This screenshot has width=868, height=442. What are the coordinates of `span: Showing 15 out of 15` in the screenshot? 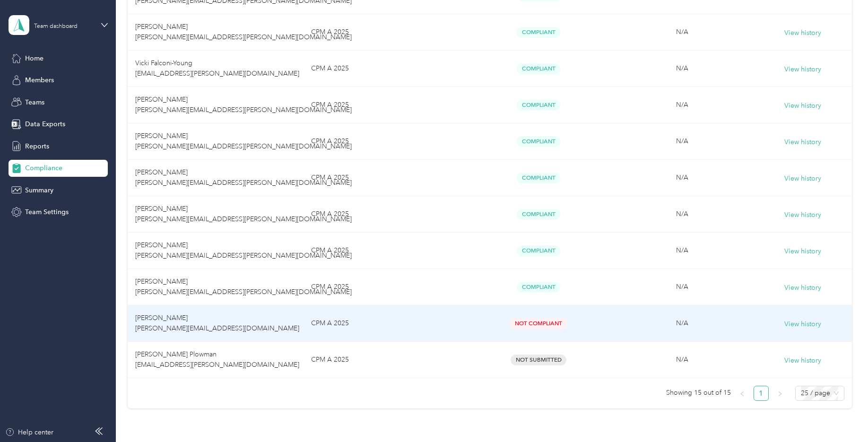 It's located at (698, 393).